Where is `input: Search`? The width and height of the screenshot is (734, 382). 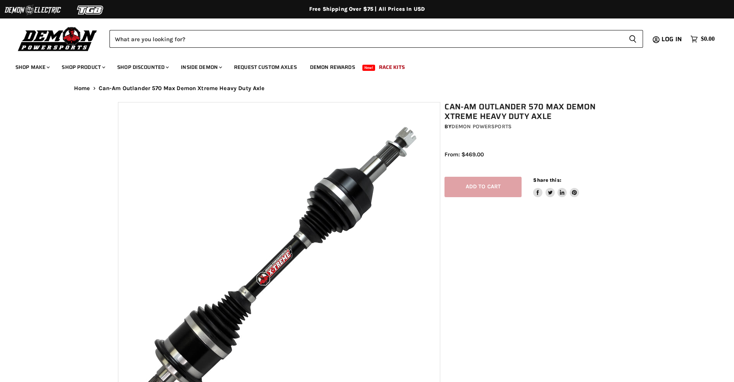
input: Search is located at coordinates (366, 39).